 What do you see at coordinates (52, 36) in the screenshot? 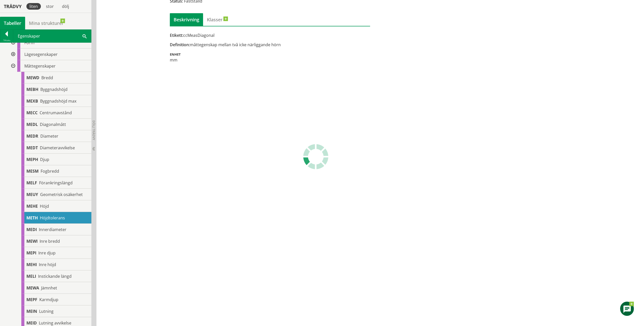
I see `div: Egenskaper` at bounding box center [52, 36].